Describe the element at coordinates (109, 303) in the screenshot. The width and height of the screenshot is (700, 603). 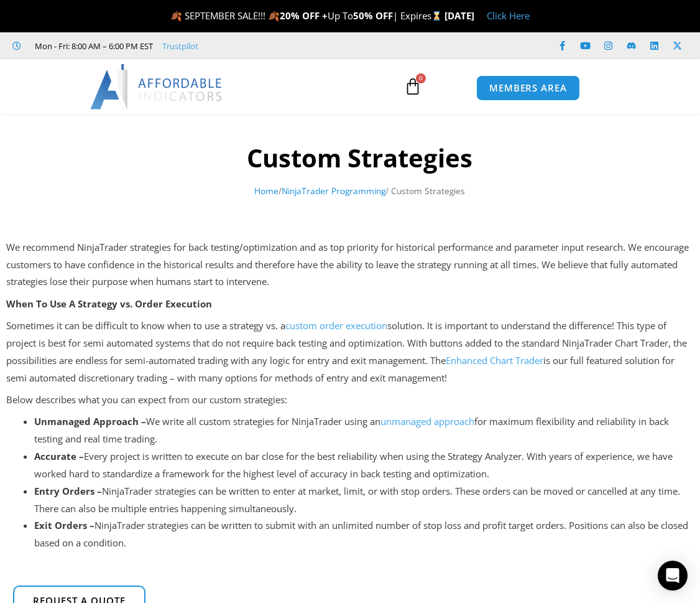
I see `strong: When To Use A Strategy vs. Order Execution` at that location.